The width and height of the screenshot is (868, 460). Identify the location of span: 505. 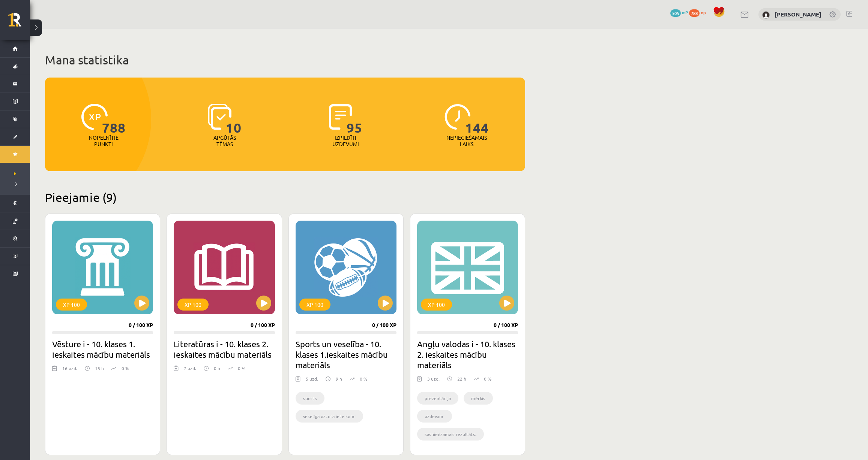
(675, 13).